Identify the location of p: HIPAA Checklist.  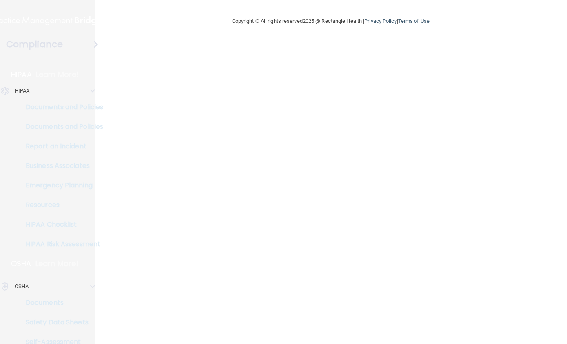
(61, 225).